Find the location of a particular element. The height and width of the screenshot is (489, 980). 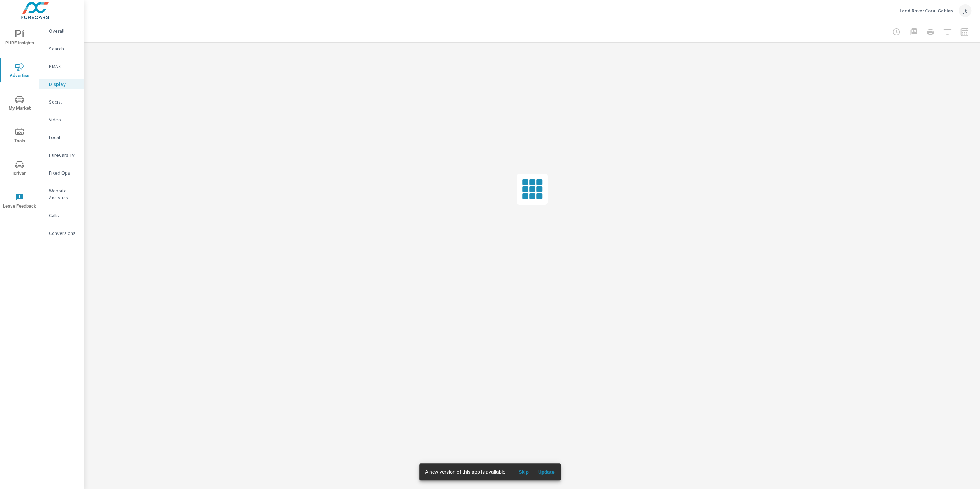

span: PURE Insights is located at coordinates (20, 38).